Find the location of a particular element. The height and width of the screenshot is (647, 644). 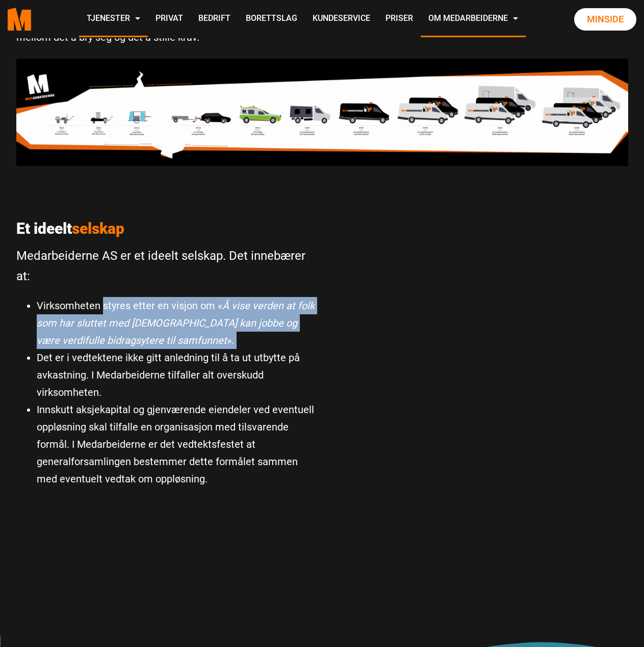

span: selskap is located at coordinates (98, 228).